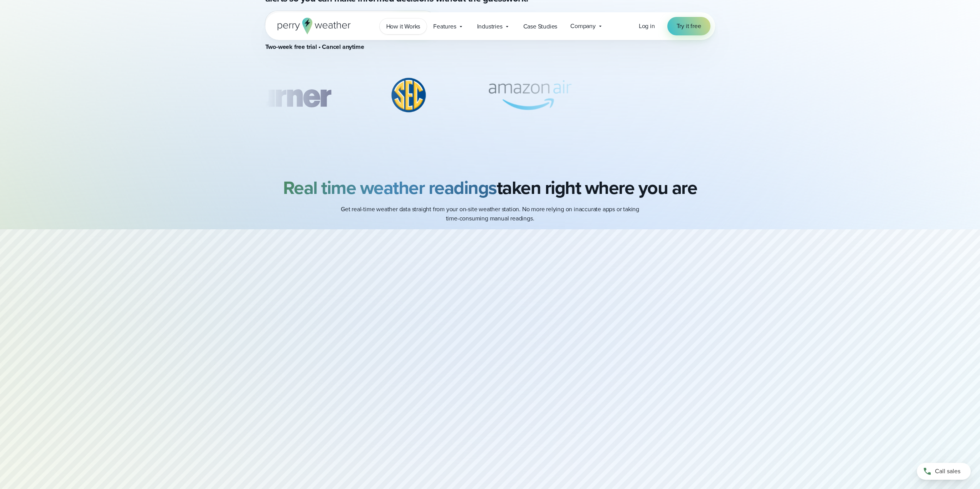  Describe the element at coordinates (408, 96) in the screenshot. I see `div: 3 of 8` at that location.